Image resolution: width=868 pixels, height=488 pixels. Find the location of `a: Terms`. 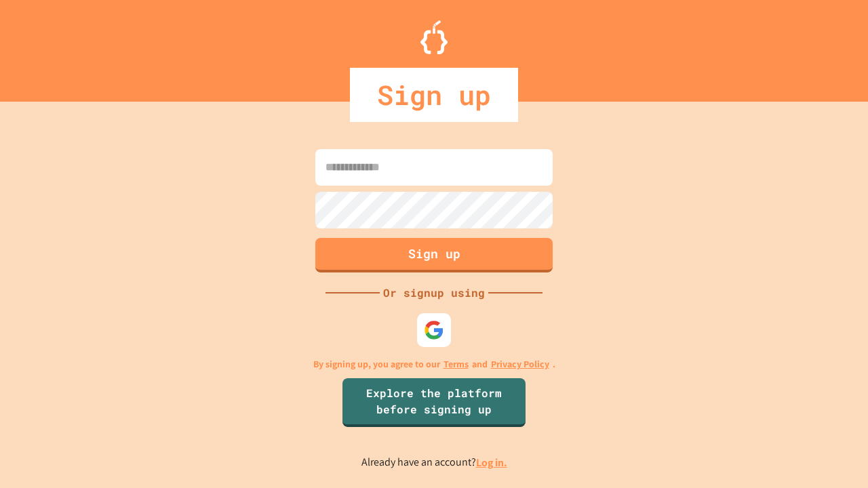

a: Terms is located at coordinates (455, 364).